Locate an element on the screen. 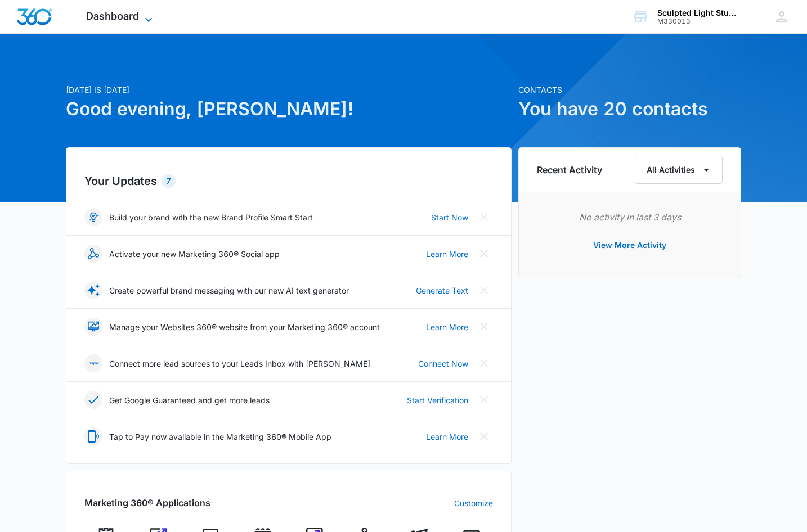 This screenshot has height=532, width=807. h6: Recent Activity is located at coordinates (569, 170).